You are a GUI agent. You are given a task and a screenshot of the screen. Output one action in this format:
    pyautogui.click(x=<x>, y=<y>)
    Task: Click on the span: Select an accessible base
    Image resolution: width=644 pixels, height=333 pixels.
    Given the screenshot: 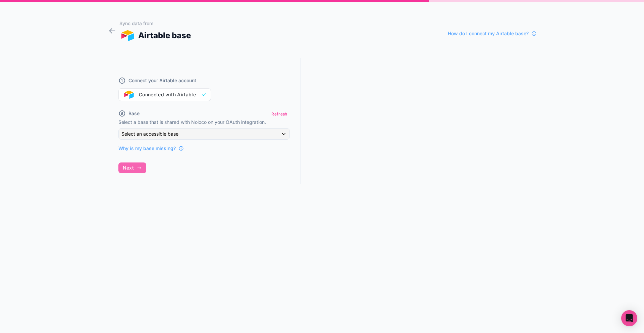 What is the action you would take?
    pyautogui.click(x=150, y=134)
    